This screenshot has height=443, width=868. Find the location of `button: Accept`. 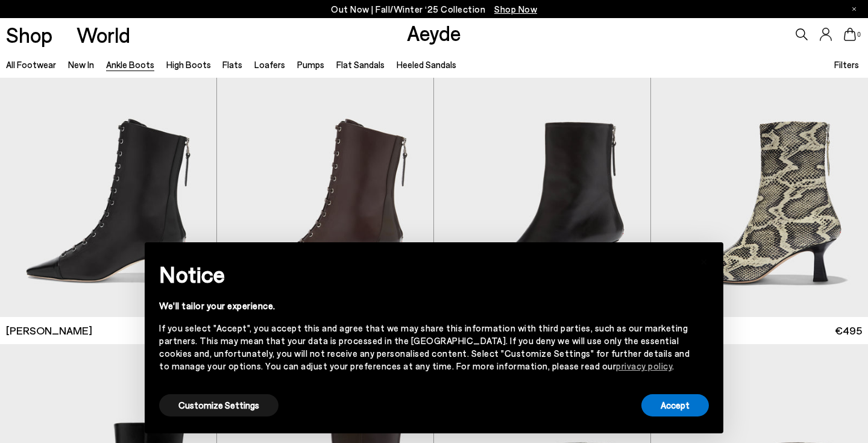

button: Accept is located at coordinates (675, 405).